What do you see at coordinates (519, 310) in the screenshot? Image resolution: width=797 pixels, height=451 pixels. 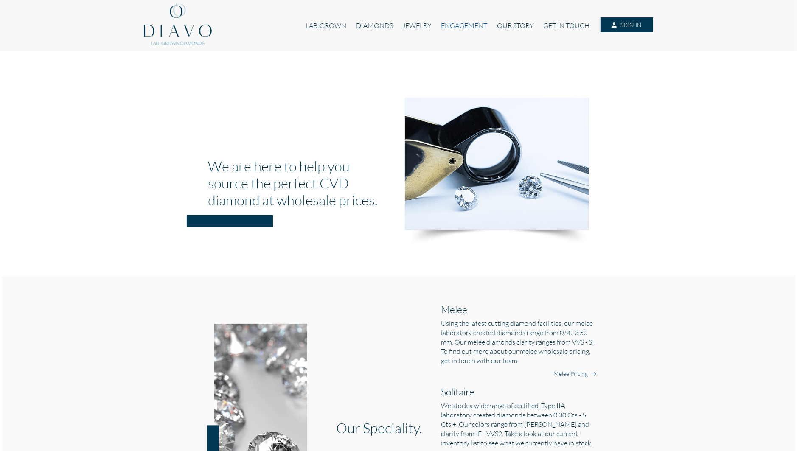 I see `h2: Melee` at bounding box center [519, 310].